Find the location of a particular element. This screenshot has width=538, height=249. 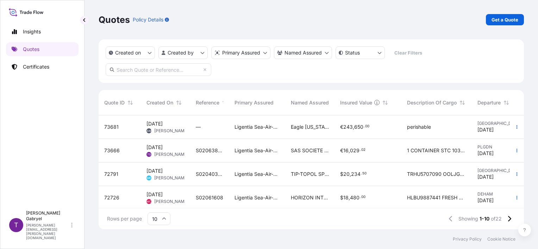

span: 1 CONTAINER STC 10368 UNIT KABISA SPICY GINGER 250ML CAN (HS CODE: 22.02.10.00 ) 3456 UNIT KABISA... is located at coordinates (437, 151).